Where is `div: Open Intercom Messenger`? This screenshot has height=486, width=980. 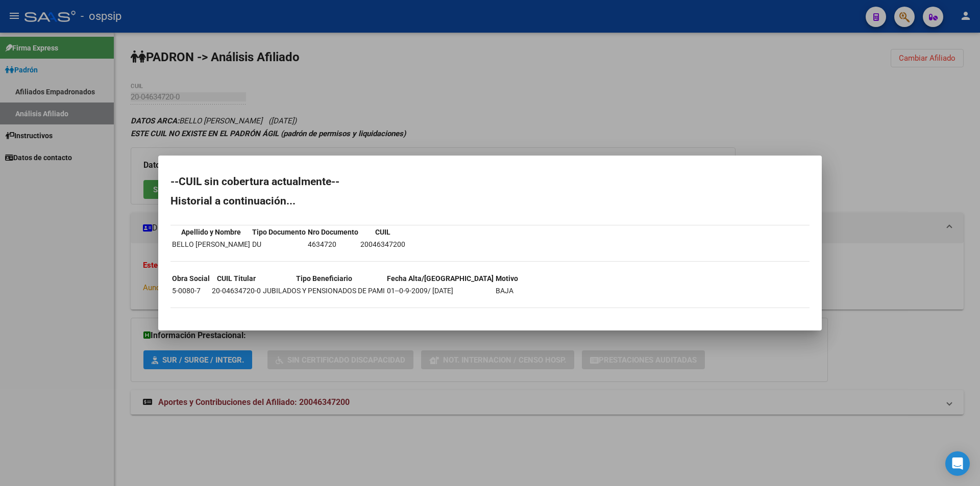 div: Open Intercom Messenger is located at coordinates (958, 464).